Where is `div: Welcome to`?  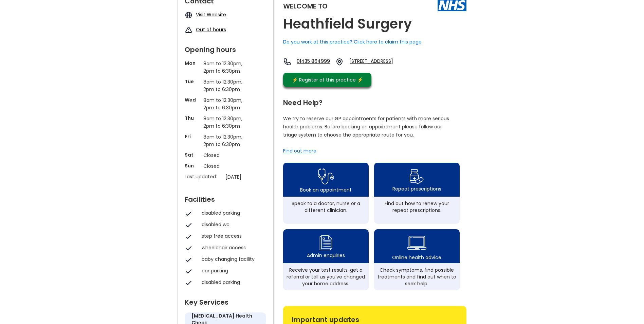
div: Welcome to is located at coordinates (305, 6).